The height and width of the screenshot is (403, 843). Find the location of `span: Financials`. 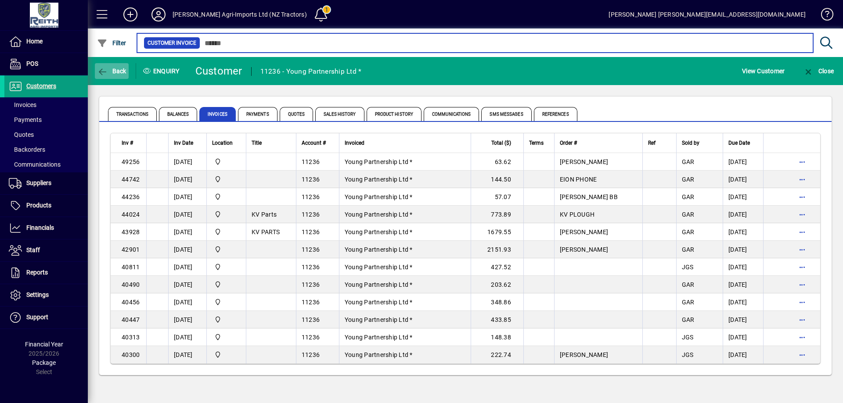

span: Financials is located at coordinates (40, 228).